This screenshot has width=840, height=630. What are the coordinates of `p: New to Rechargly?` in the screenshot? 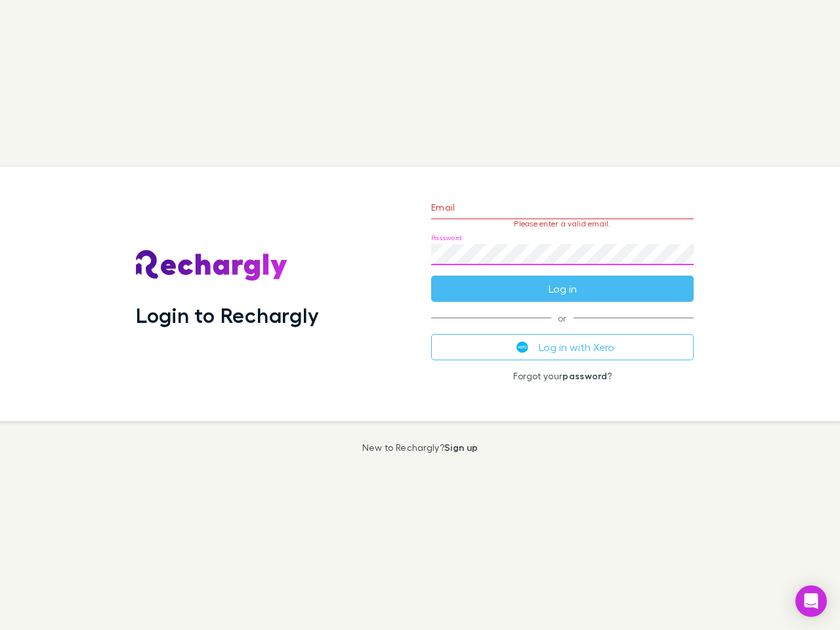 It's located at (420, 448).